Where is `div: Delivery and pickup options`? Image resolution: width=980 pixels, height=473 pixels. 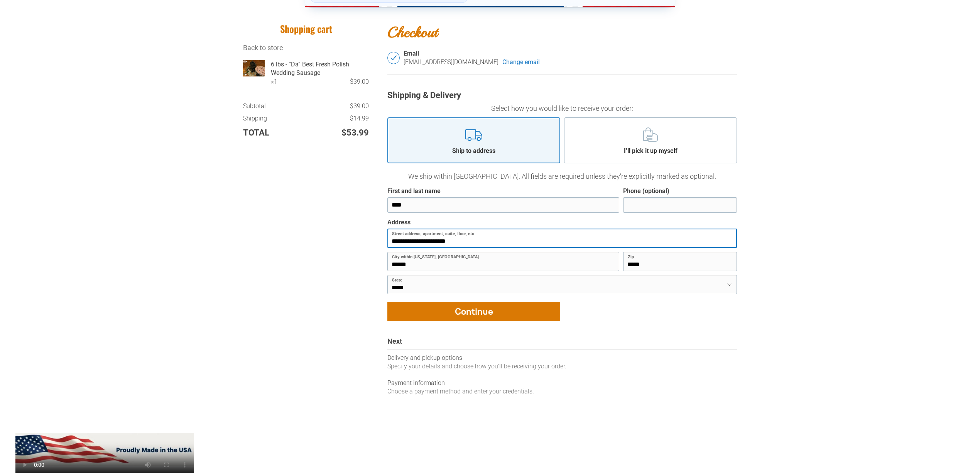
div: Delivery and pickup options is located at coordinates (562, 358).